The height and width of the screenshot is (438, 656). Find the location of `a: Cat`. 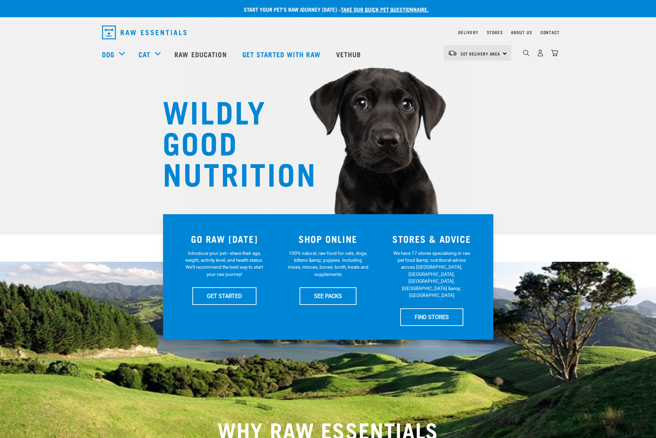

a: Cat is located at coordinates (144, 54).